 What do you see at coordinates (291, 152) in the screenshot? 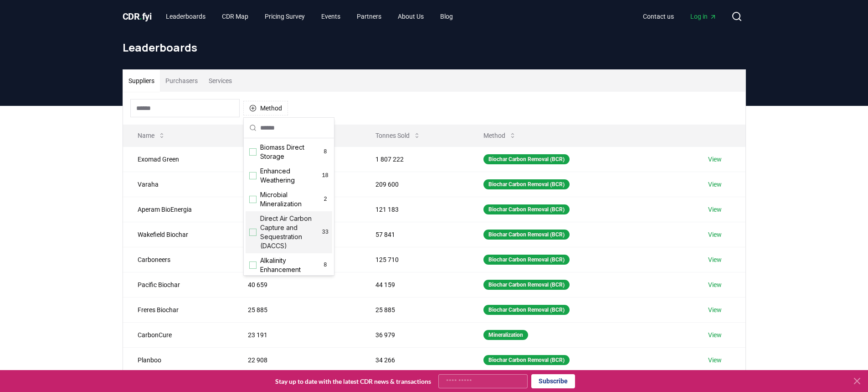
I see `span: Biomass Direct Storage` at bounding box center [291, 152].